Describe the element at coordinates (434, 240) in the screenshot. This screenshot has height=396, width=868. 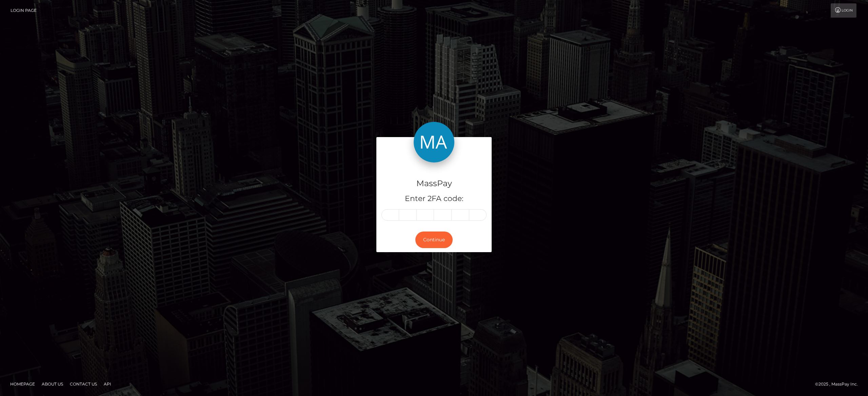
I see `button: Continue` at that location.